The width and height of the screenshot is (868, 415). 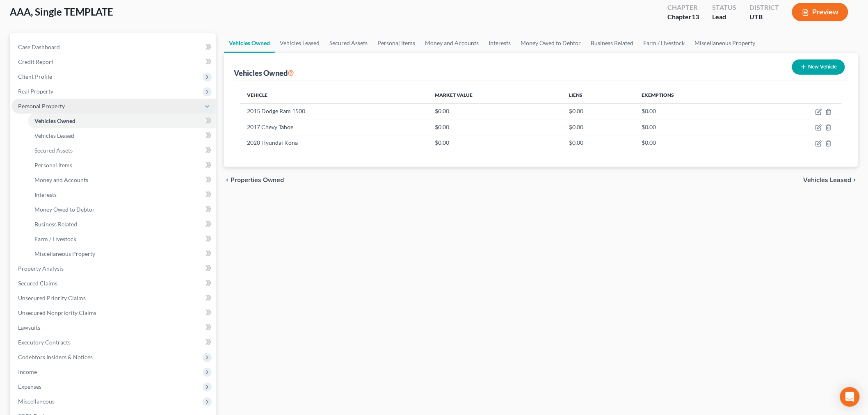 I want to click on span: Case Dashboard, so click(x=39, y=47).